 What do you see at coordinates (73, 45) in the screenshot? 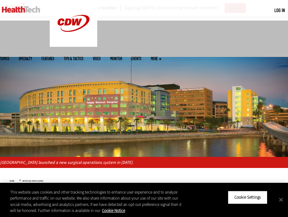
I see `a: CDW` at bounding box center [73, 45].